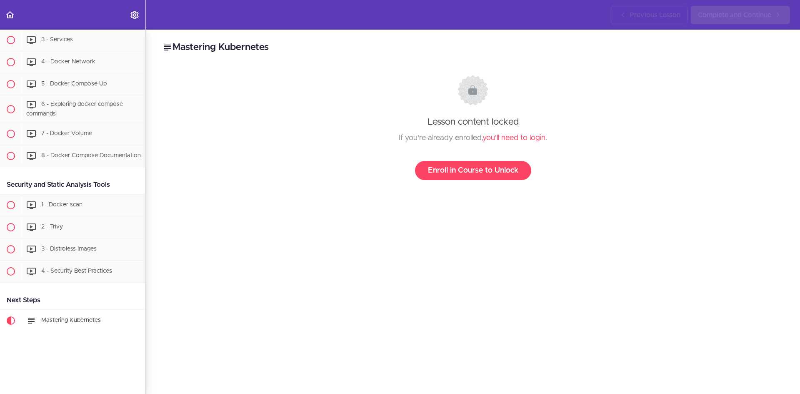  I want to click on span: Complete and Continue, so click(734, 15).